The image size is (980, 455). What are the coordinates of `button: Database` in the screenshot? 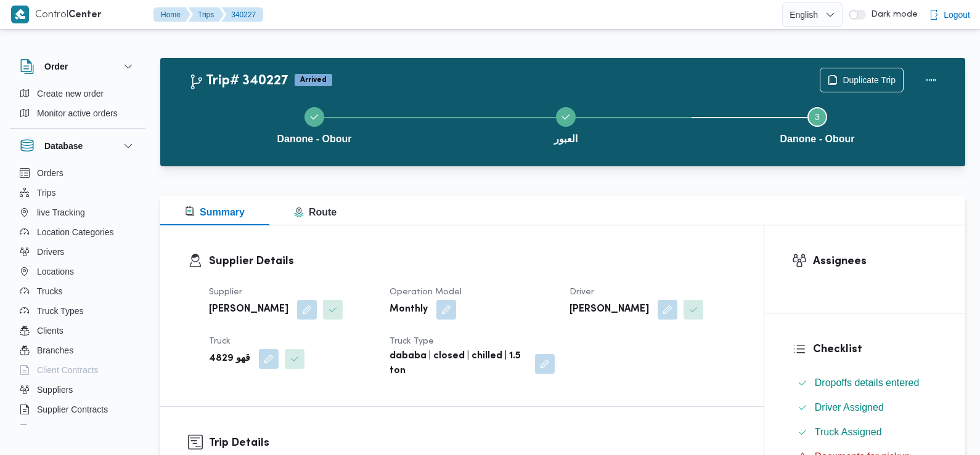 It's located at (78, 146).